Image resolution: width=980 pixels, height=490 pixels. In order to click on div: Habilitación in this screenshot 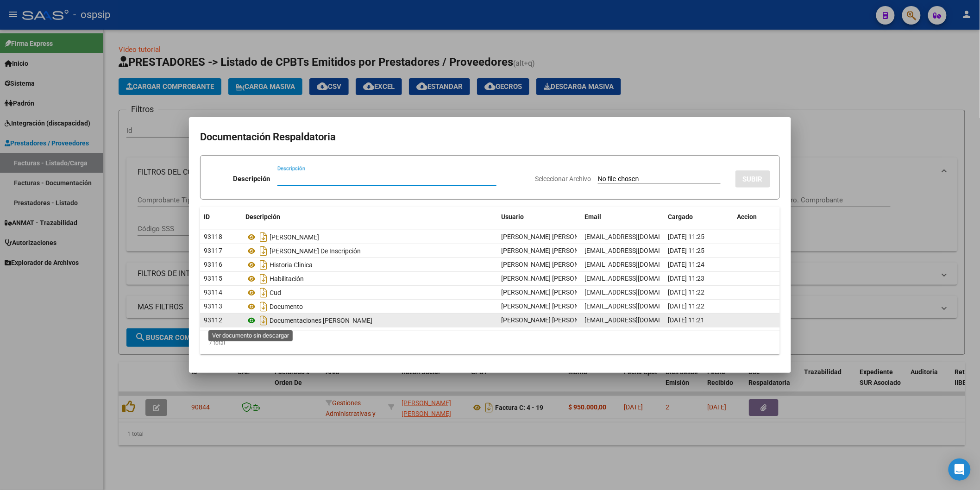, I will do `click(370, 278)`.